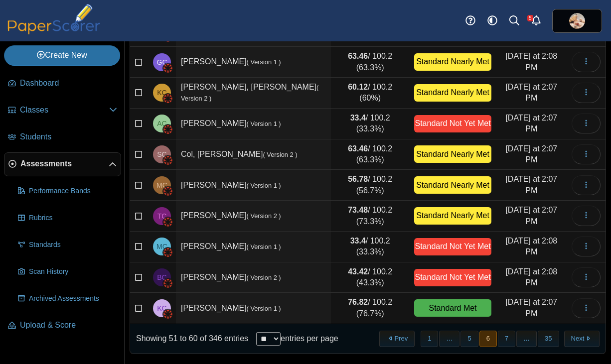 This screenshot has height=364, width=611. What do you see at coordinates (62, 137) in the screenshot?
I see `a: Students` at bounding box center [62, 137].